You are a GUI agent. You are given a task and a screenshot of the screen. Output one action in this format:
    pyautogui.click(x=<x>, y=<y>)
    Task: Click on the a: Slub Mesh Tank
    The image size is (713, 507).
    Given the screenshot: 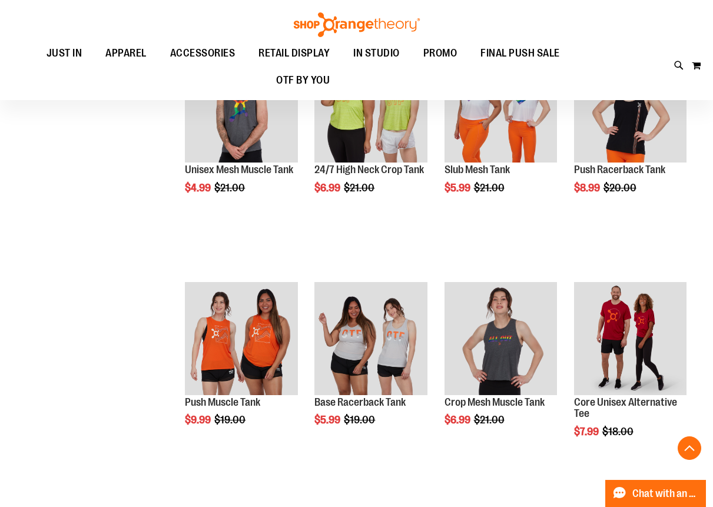 What is the action you would take?
    pyautogui.click(x=477, y=170)
    